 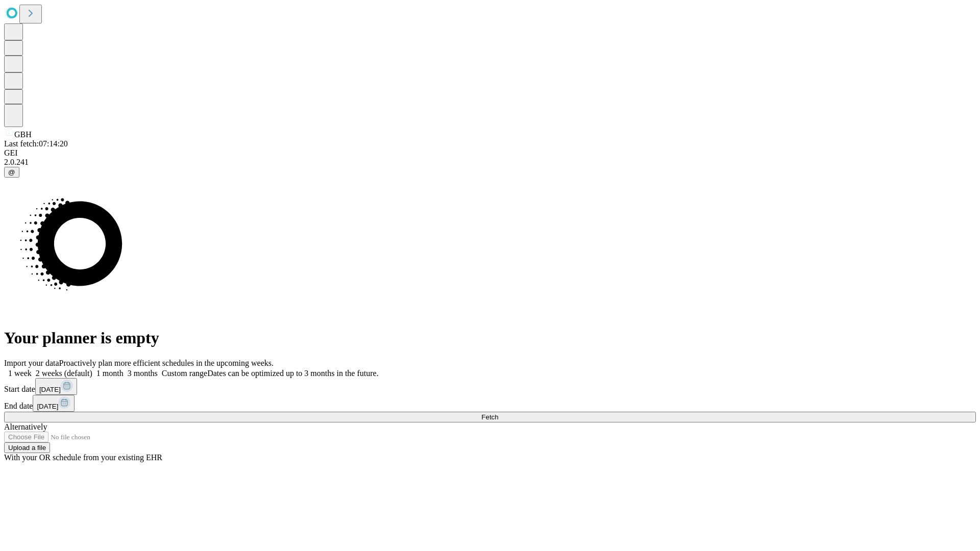 What do you see at coordinates (489, 417) in the screenshot?
I see `span: Fetch` at bounding box center [489, 417].